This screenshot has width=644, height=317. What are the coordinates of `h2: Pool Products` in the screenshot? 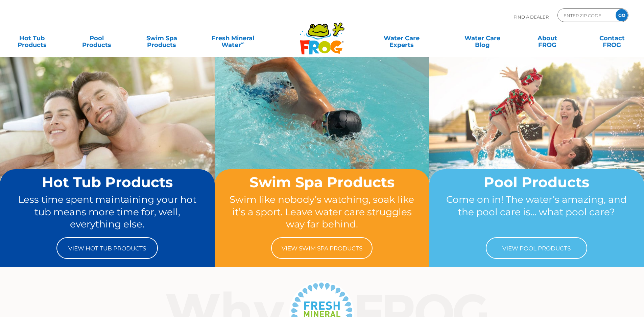 It's located at (536, 182).